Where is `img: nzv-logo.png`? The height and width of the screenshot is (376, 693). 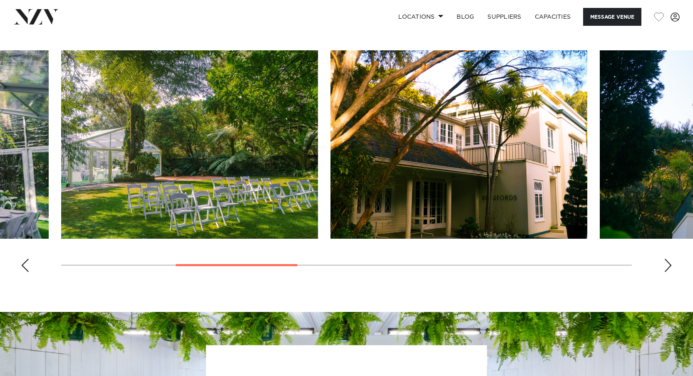
img: nzv-logo.png is located at coordinates (36, 17).